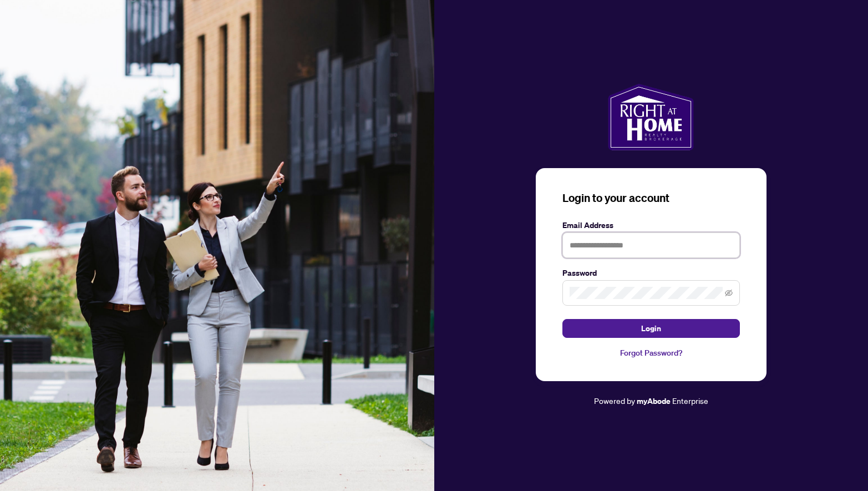  I want to click on img: ma-logo, so click(650, 117).